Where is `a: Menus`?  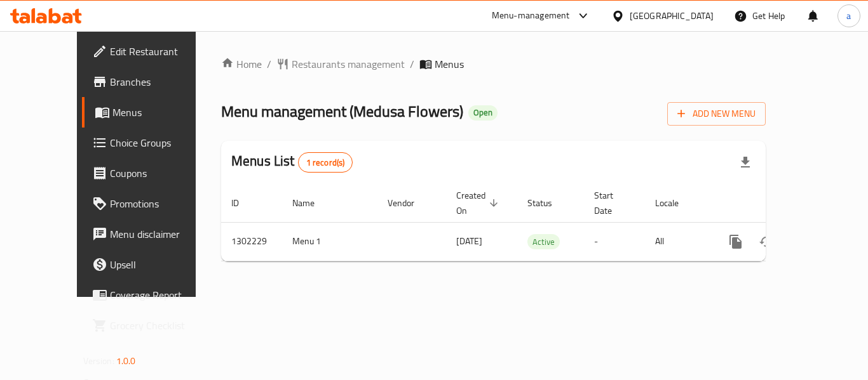 a: Menus is located at coordinates (152, 113).